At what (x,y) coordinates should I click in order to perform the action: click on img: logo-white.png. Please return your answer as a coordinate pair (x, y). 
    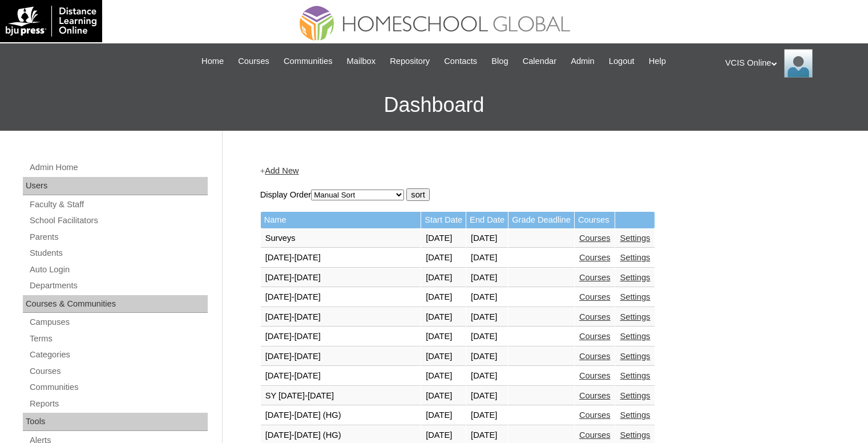
    Looking at the image, I should click on (51, 21).